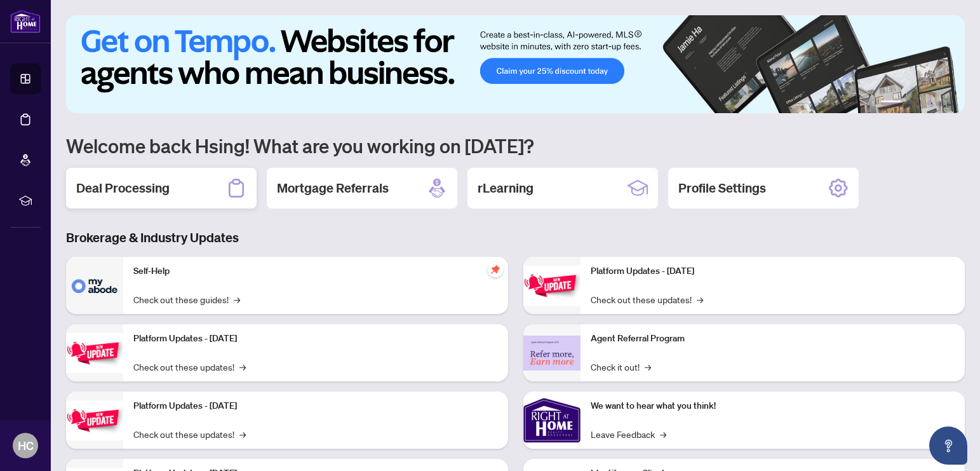 The height and width of the screenshot is (471, 980). What do you see at coordinates (26, 445) in the screenshot?
I see `span: HC` at bounding box center [26, 445].